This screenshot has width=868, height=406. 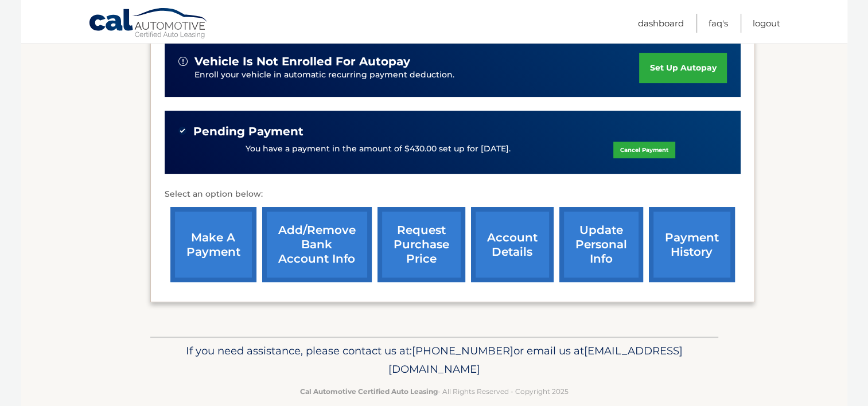 I want to click on a: FAQ's, so click(x=719, y=23).